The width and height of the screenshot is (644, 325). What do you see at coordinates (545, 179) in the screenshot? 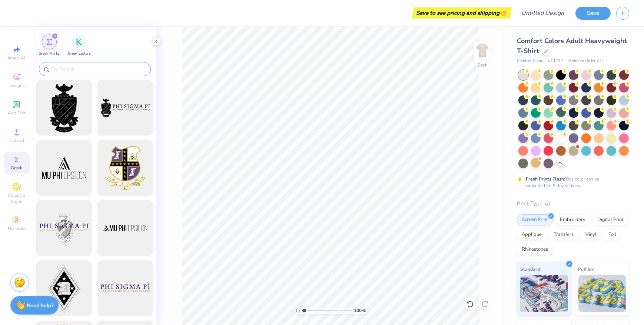
I see `strong: Fresh Prints Flash:` at bounding box center [545, 179].